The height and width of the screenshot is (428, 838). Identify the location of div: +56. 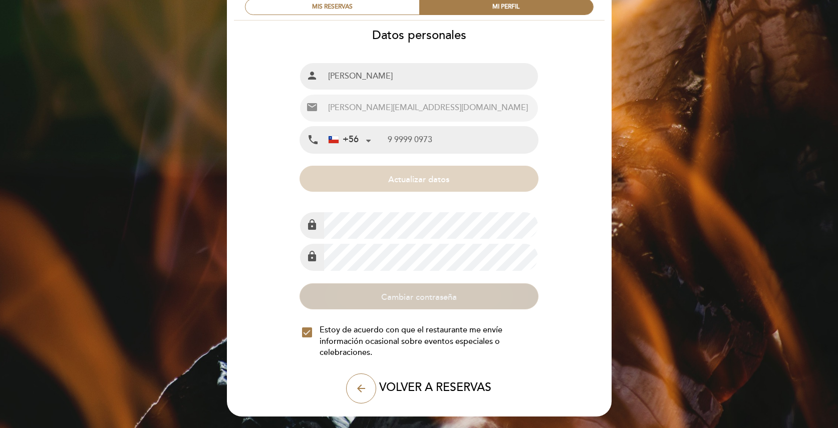
(344, 140).